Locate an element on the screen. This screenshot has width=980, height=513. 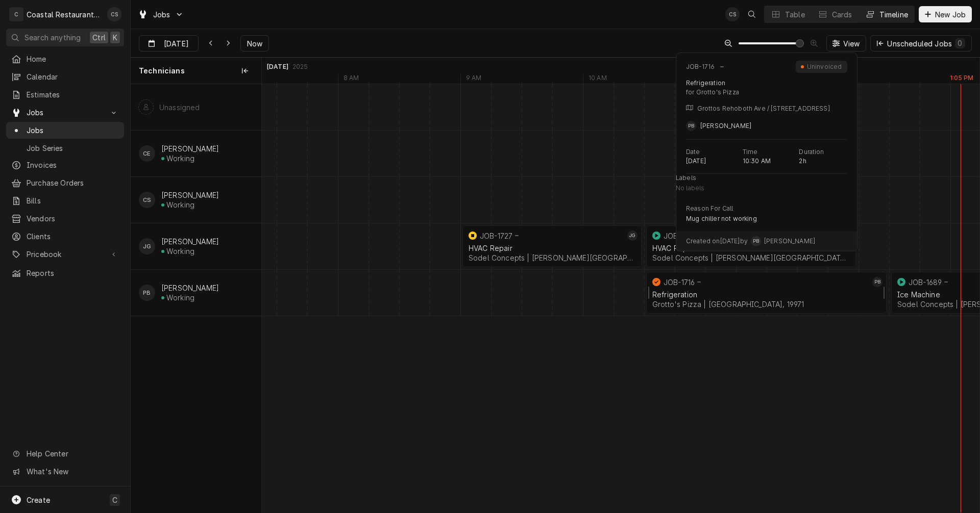
span: Technicians is located at coordinates (162, 71).